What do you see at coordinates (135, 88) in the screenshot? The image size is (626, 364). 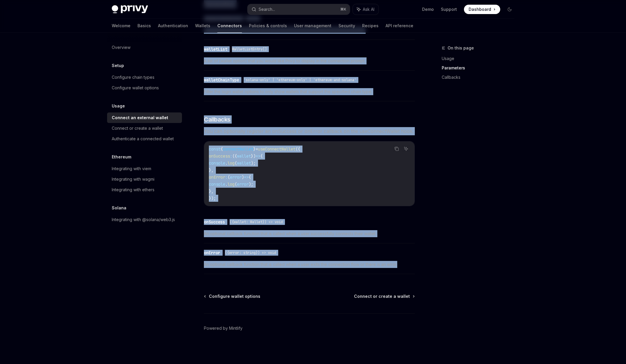 I see `div: Configure wallet options` at bounding box center [135, 88].